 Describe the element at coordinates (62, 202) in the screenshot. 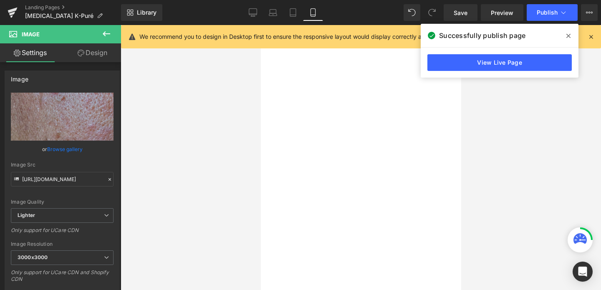

I see `div: Image Quality` at that location.